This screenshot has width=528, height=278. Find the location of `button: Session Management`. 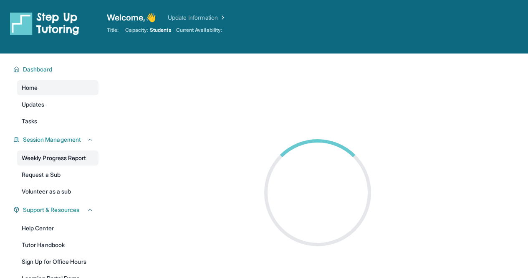

button: Session Management is located at coordinates (56, 139).